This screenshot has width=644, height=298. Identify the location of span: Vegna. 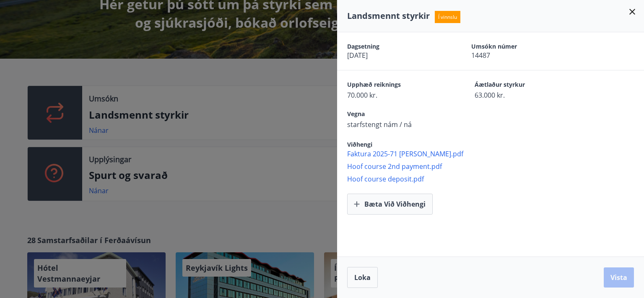
(396, 115).